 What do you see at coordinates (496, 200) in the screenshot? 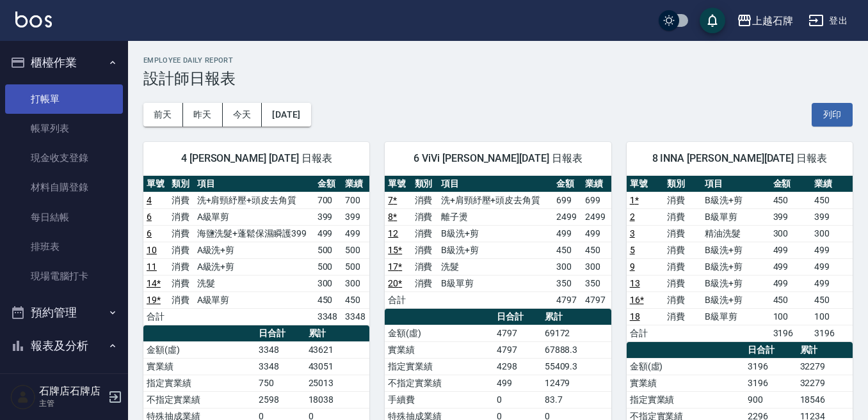
I see `td: 洗+肩頸紓壓+頭皮去角質` at bounding box center [496, 200].